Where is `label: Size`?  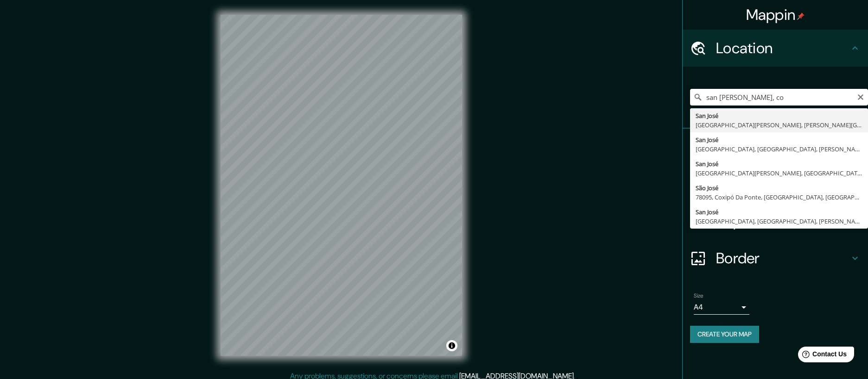 label: Size is located at coordinates (698, 296).